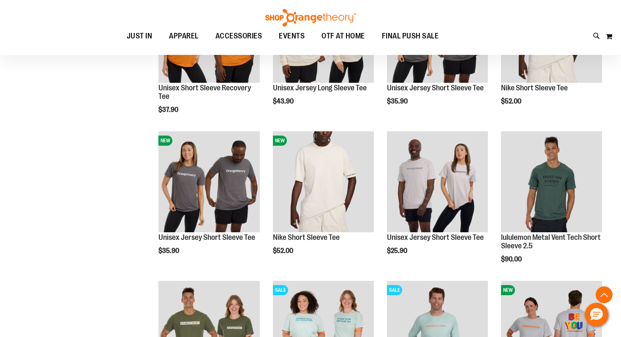 This screenshot has width=621, height=337. I want to click on span: $43.90, so click(284, 101).